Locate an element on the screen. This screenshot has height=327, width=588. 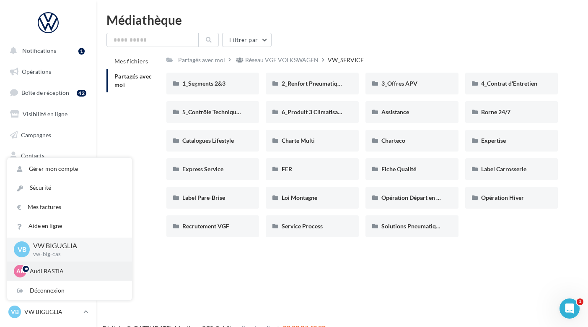
span: 4_Contrat d'Entretien is located at coordinates (509, 83).